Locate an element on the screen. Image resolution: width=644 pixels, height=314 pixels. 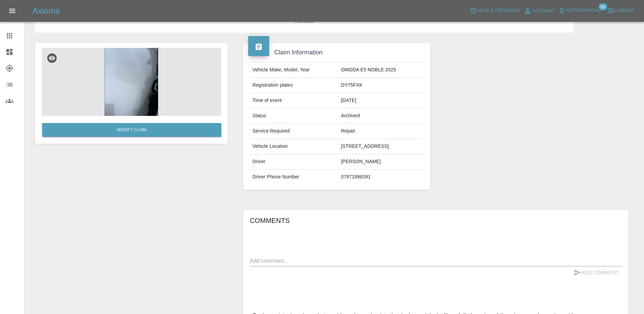
a: Modify Claim is located at coordinates (132, 129).